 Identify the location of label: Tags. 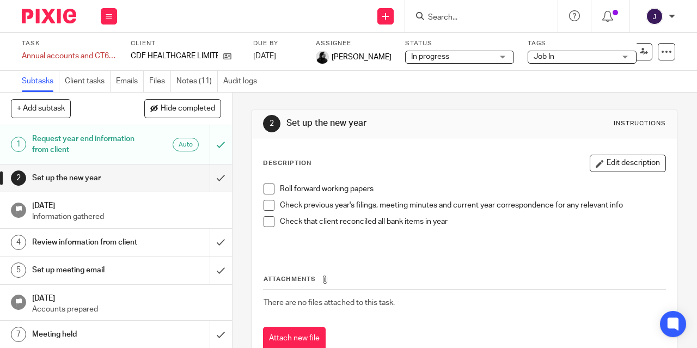
(582, 44).